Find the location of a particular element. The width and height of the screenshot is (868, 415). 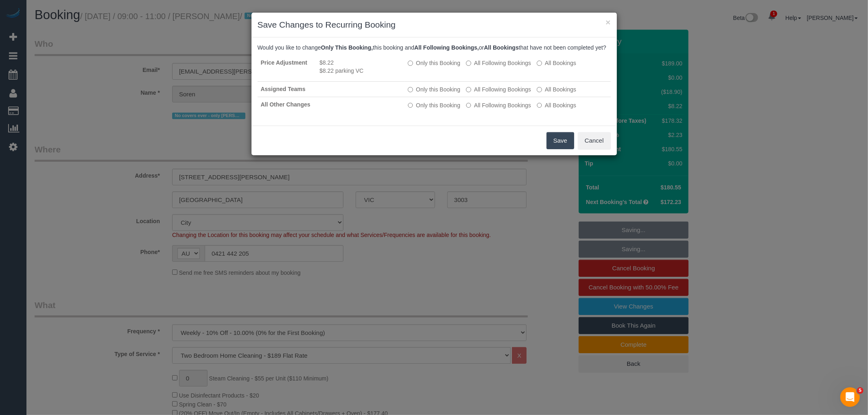

button: Cancel is located at coordinates (594, 141).